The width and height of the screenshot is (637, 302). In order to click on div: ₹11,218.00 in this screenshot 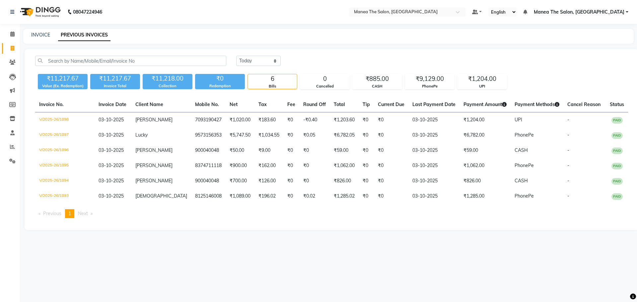, I will do `click(168, 79)`.